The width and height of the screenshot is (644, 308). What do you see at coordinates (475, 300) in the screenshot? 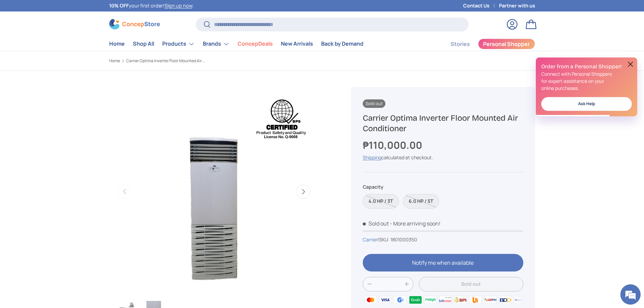
I see `img: ubp` at bounding box center [475, 300].